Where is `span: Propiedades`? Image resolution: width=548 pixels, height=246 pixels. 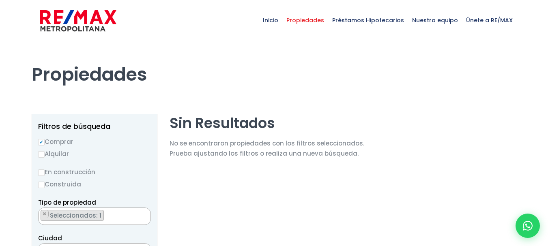 span: Propiedades is located at coordinates (305, 20).